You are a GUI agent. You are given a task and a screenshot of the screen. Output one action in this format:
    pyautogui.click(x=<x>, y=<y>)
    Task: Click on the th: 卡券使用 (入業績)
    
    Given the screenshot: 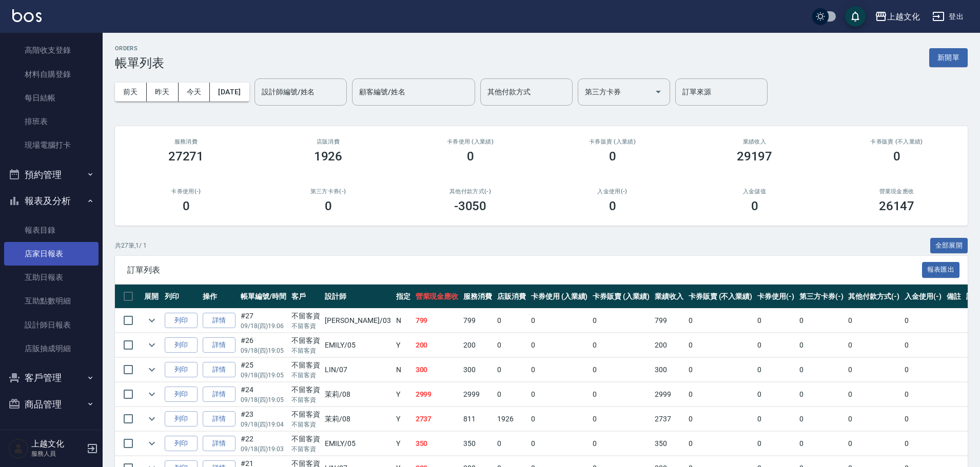 What is the action you would take?
    pyautogui.click(x=559, y=296)
    